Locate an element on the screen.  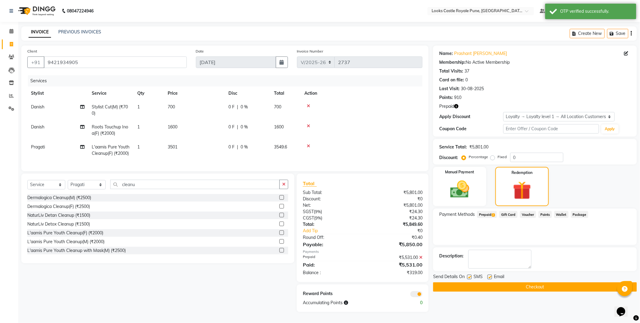
div: 37 is located at coordinates (467, 71).